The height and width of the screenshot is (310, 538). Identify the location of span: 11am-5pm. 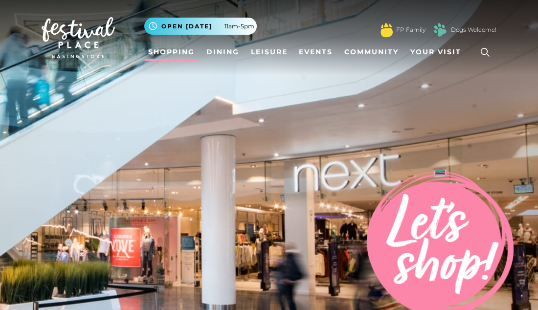
(239, 26).